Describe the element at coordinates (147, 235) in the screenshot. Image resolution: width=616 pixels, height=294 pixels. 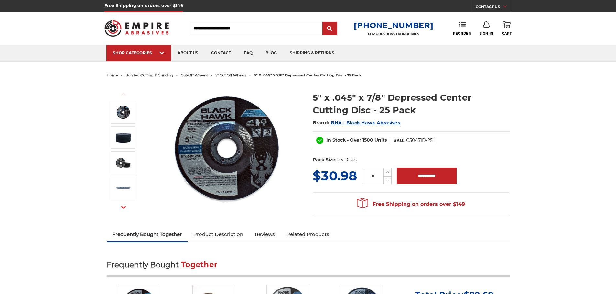
I see `a: Frequently Bought Together` at that location.